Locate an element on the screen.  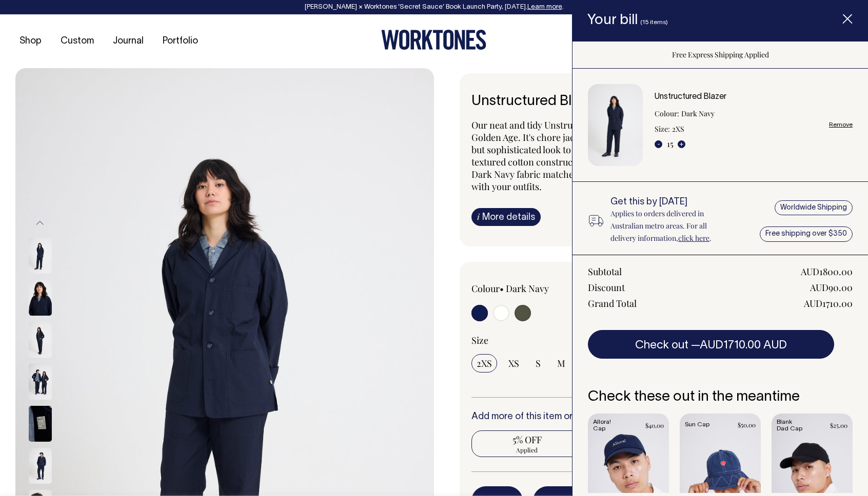
a: Remove is located at coordinates (841, 124).